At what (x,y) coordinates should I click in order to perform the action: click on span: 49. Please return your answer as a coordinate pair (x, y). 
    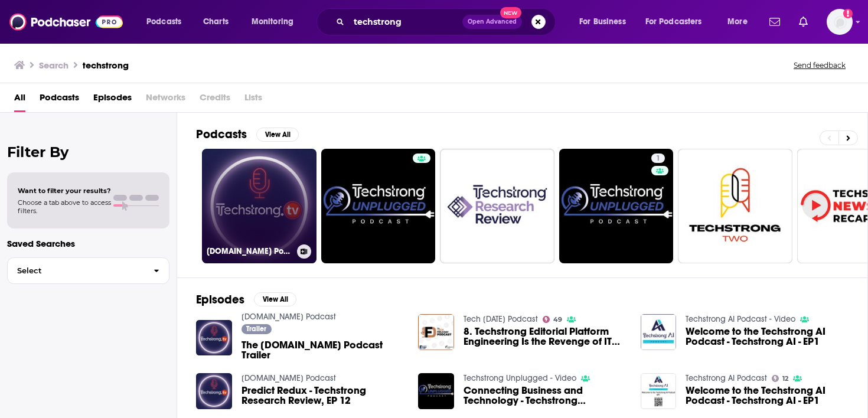
    Looking at the image, I should click on (557, 319).